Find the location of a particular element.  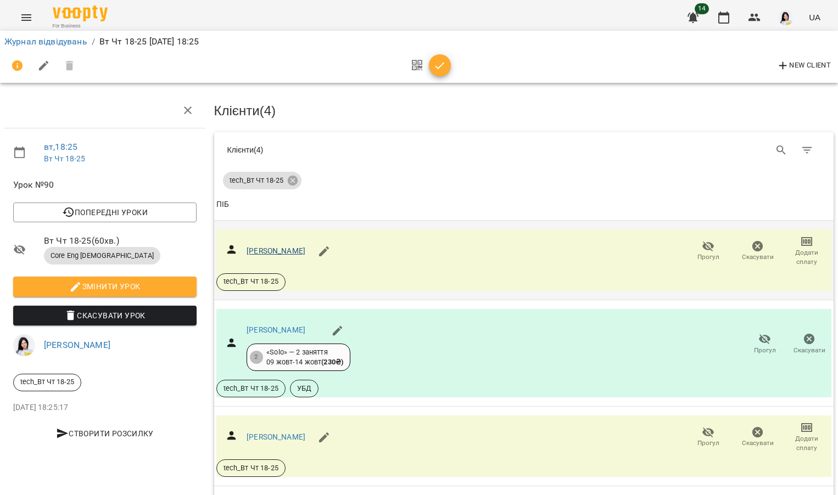

span: ПІБ is located at coordinates (524, 205).